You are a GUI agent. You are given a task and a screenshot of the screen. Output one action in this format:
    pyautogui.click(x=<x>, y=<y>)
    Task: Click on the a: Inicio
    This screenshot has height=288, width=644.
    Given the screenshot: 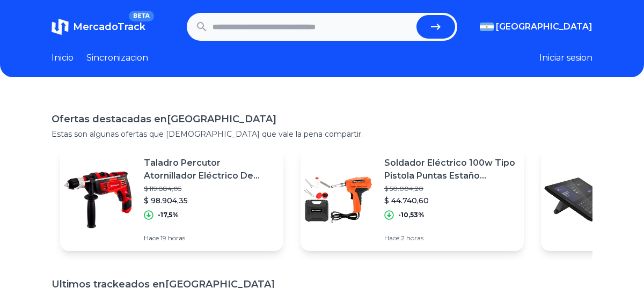 What is the action you would take?
    pyautogui.click(x=62, y=58)
    